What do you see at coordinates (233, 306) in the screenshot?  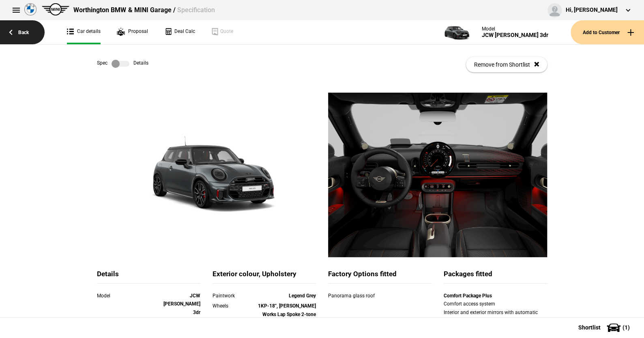 I see `div: Wheels` at bounding box center [233, 306].